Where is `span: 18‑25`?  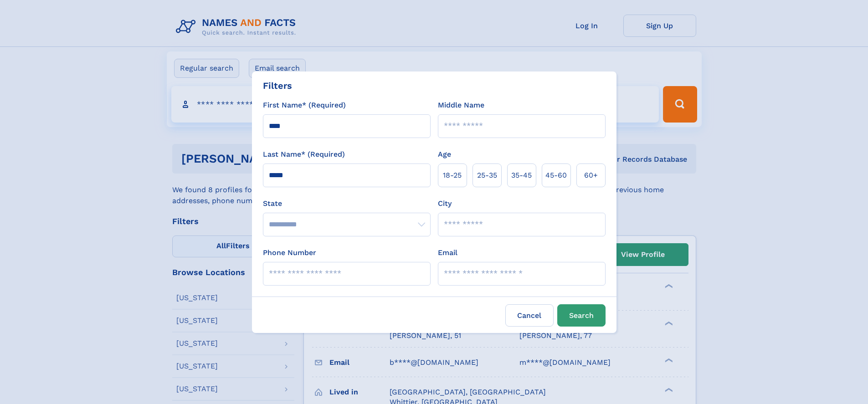 span: 18‑25 is located at coordinates (452, 175).